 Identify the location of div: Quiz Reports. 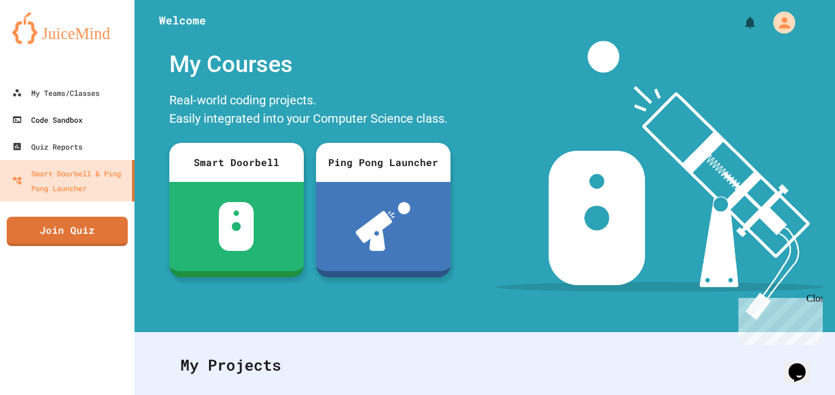
(47, 147).